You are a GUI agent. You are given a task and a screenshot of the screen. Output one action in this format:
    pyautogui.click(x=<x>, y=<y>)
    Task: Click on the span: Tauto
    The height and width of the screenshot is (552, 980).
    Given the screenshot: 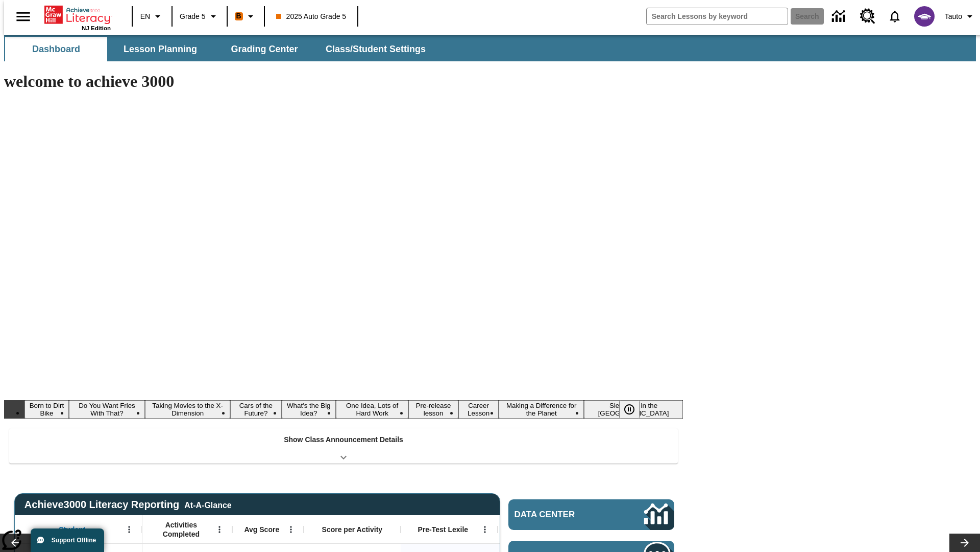 What is the action you would take?
    pyautogui.click(x=953, y=17)
    